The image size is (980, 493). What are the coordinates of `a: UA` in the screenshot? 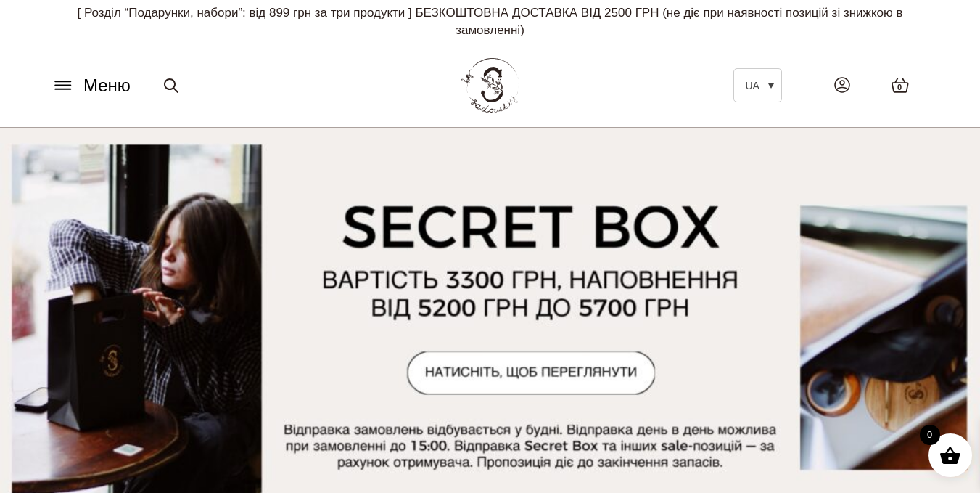 It's located at (758, 85).